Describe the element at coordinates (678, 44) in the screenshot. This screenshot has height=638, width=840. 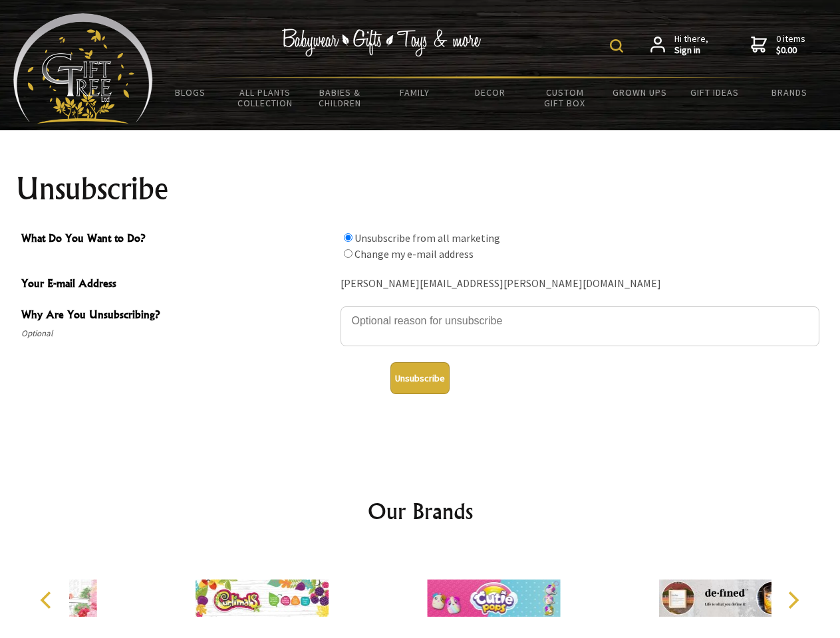
I see `a: Hi there,Sign in` at that location.